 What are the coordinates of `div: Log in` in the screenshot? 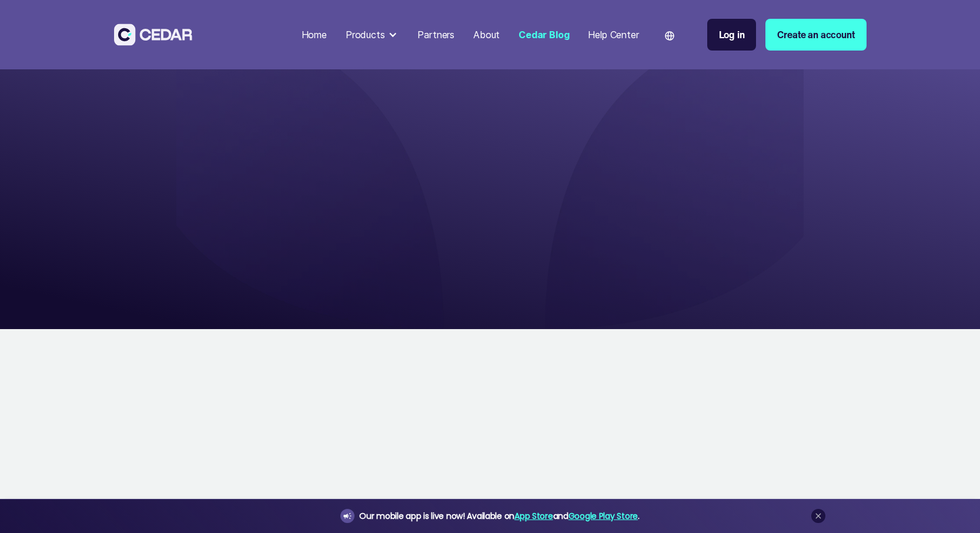 It's located at (731, 35).